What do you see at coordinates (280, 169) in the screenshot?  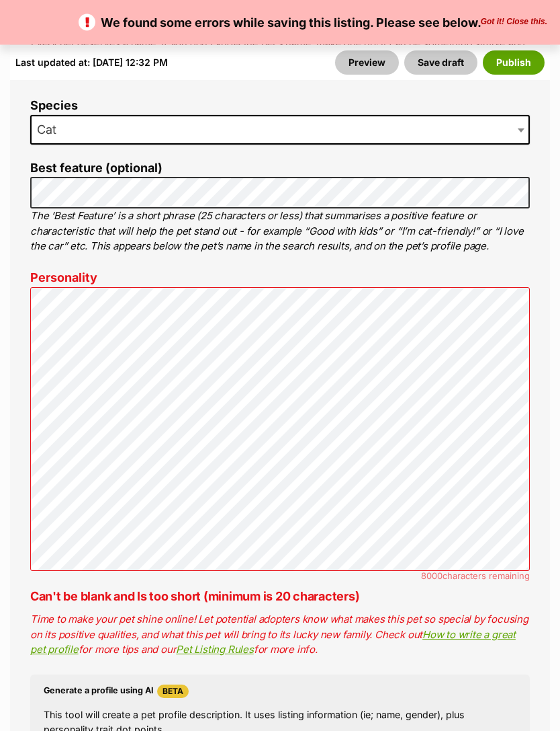 I see `label: Best feature (optional)` at bounding box center [280, 169].